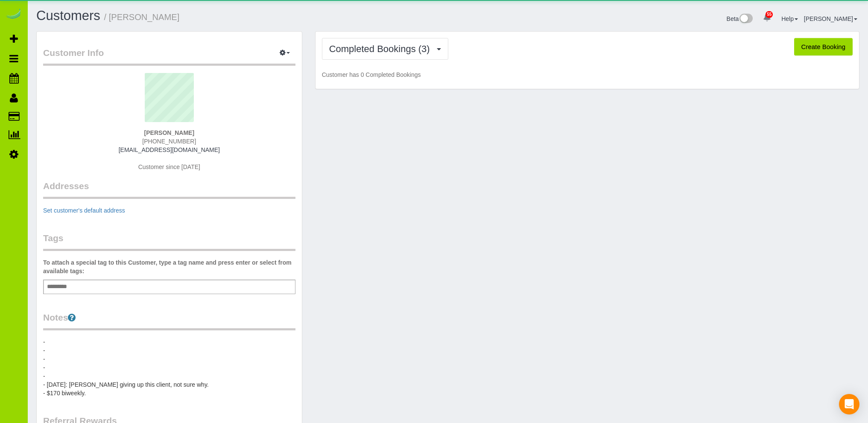  What do you see at coordinates (790, 19) in the screenshot?
I see `a: Help` at bounding box center [790, 19].